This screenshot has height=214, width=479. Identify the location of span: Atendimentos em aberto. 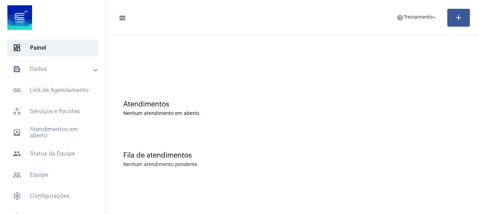
(53, 133).